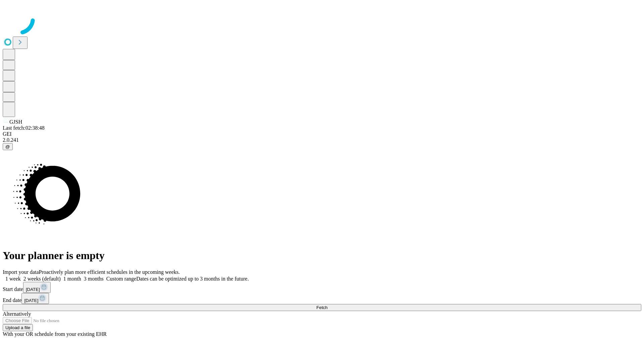 The width and height of the screenshot is (644, 362). I want to click on span: Custom range, so click(121, 278).